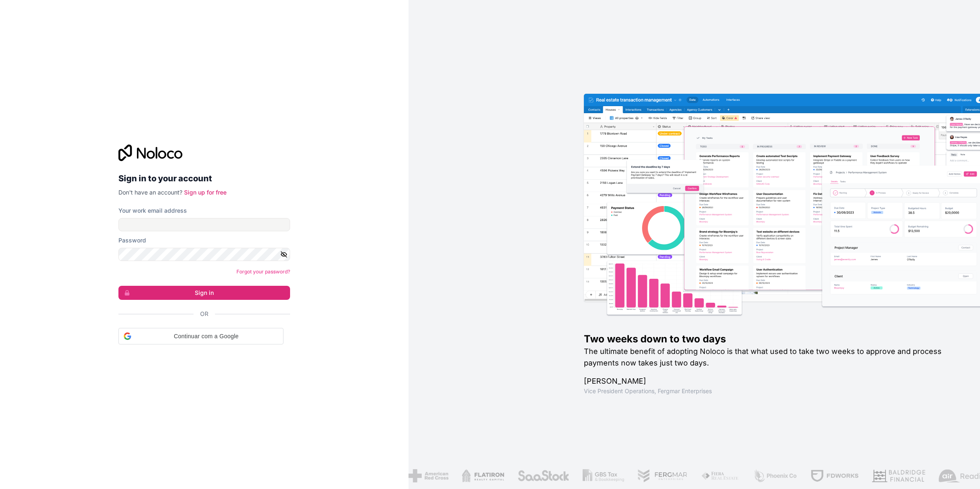 The image size is (980, 489). I want to click on a: Sign up for free, so click(205, 192).